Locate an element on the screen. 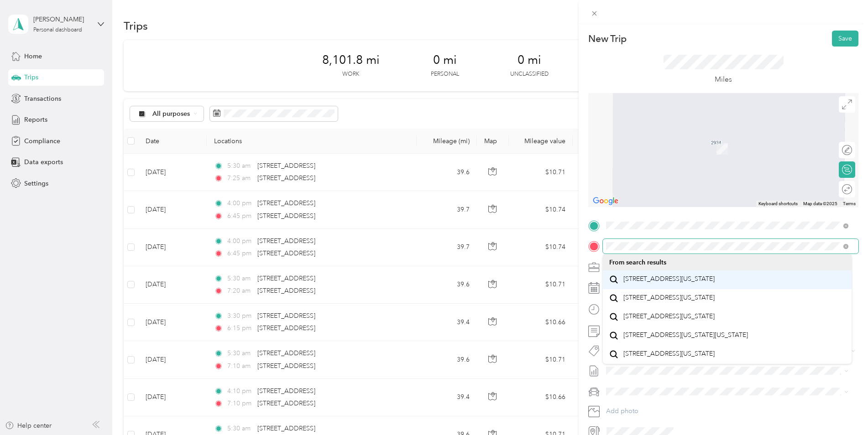 This screenshot has height=435, width=868. button: Add photo is located at coordinates (731, 412).